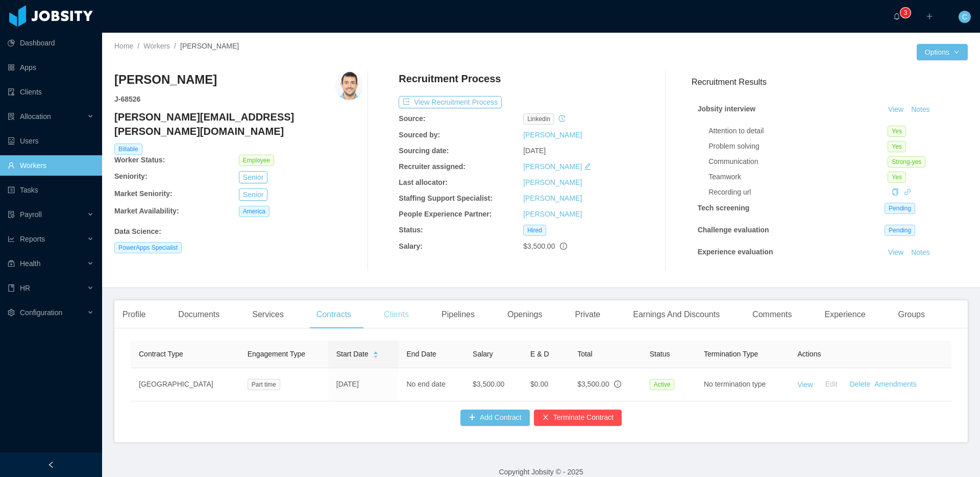 The height and width of the screenshot is (477, 980). Describe the element at coordinates (11, 214) in the screenshot. I see `i: icon: file-protect` at that location.